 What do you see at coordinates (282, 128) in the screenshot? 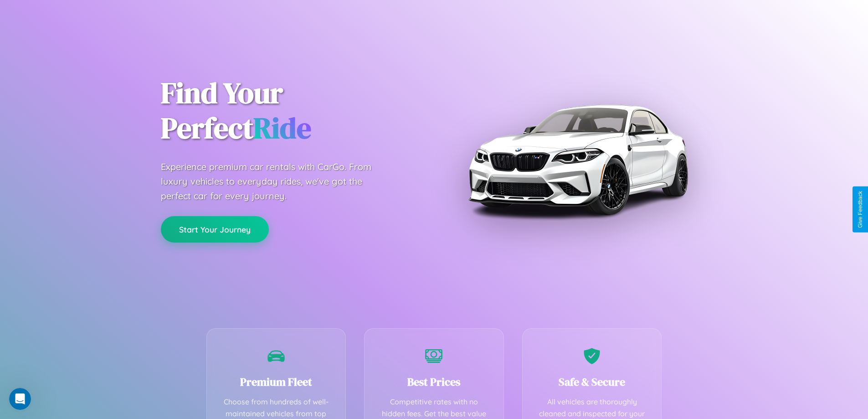
I see `span: Ride` at bounding box center [282, 128].